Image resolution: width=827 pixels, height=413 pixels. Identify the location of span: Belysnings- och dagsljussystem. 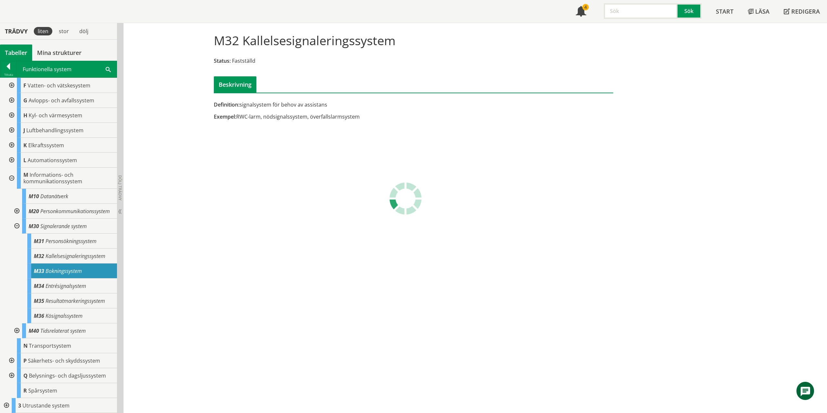
(67, 376).